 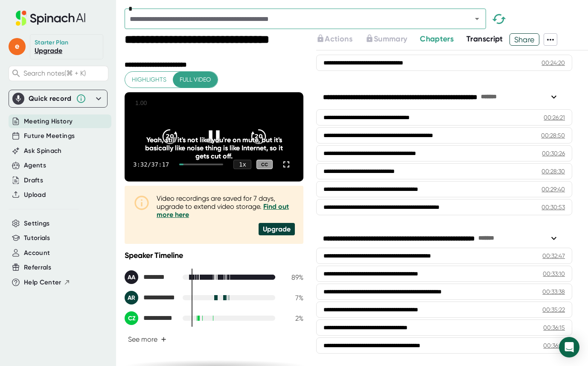 What do you see at coordinates (554, 274) in the screenshot?
I see `div: 00:33:10` at bounding box center [554, 274].